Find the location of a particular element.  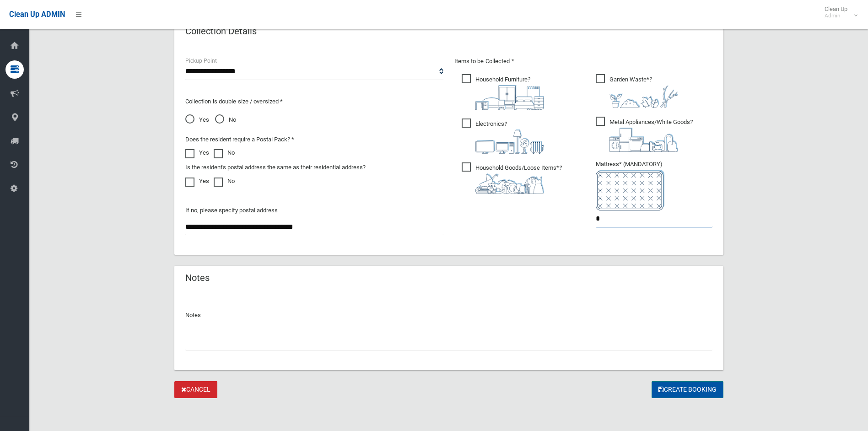

img: e7408bece873d2c1783593a074e5cb2f.png is located at coordinates (630, 190).